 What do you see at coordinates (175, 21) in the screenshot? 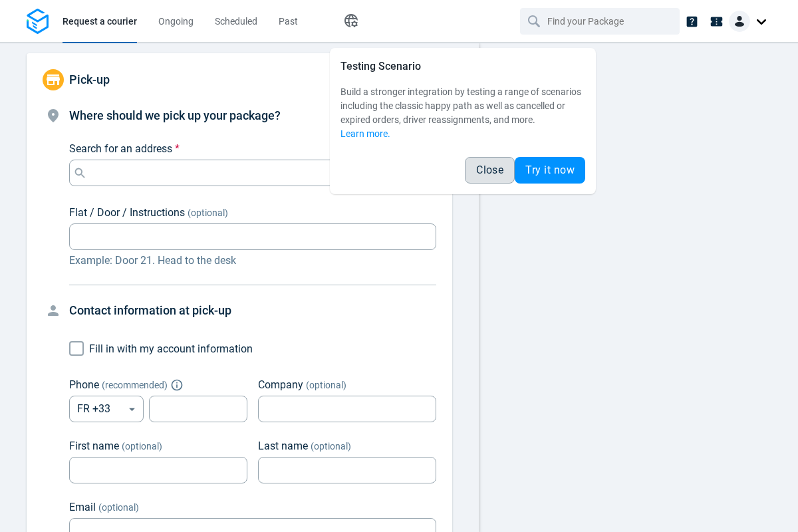
I see `span: Ongoing` at bounding box center [175, 21].